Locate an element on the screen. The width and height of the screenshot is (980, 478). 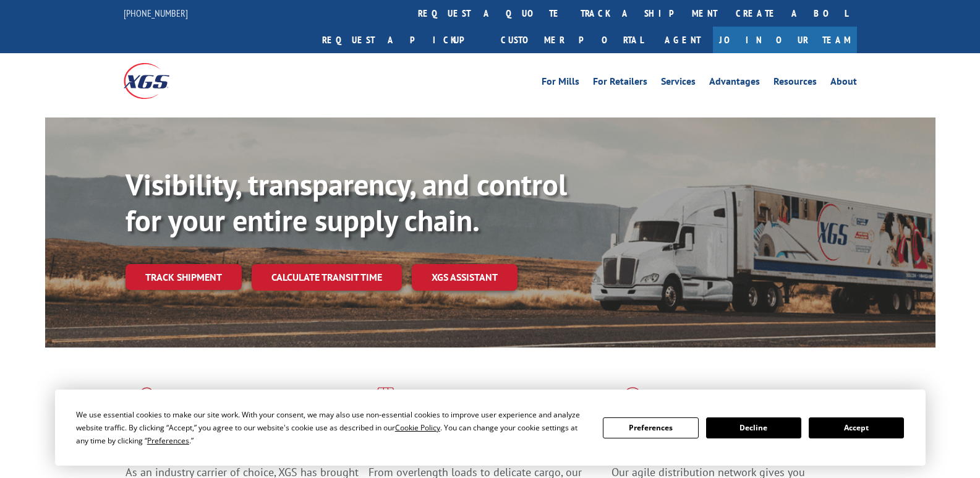
a: Request a pickup is located at coordinates (402, 39).